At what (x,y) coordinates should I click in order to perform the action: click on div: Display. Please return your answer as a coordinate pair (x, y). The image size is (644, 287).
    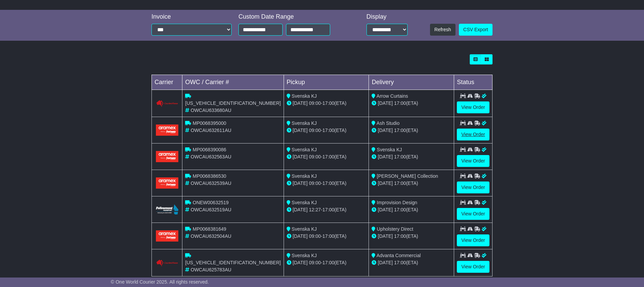
    Looking at the image, I should click on (387, 17).